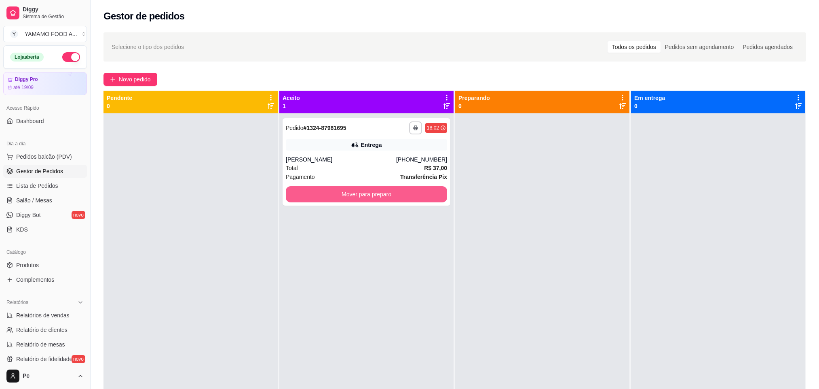 The width and height of the screenshot is (819, 389). What do you see at coordinates (45, 329) in the screenshot?
I see `a: Relatório de clientes` at bounding box center [45, 329].